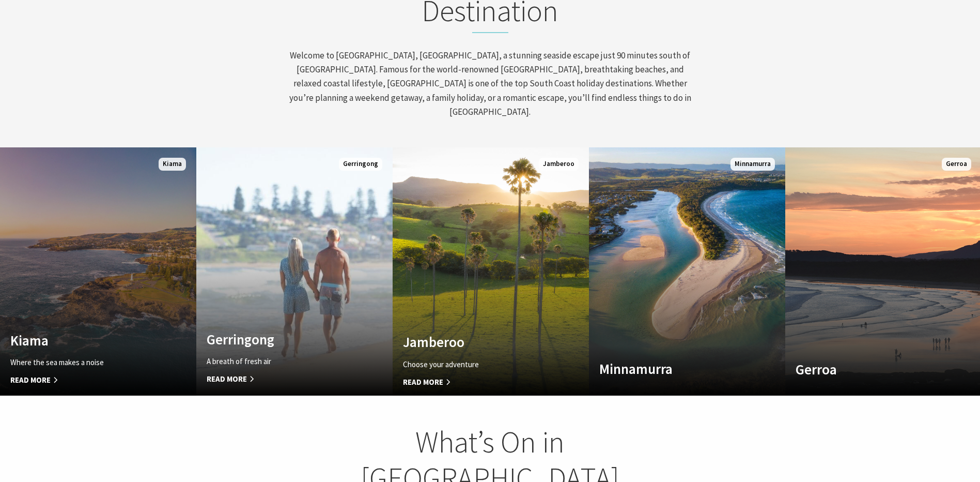 The image size is (980, 482). Describe the element at coordinates (83, 362) in the screenshot. I see `p: Where the sea makes a noise` at that location.